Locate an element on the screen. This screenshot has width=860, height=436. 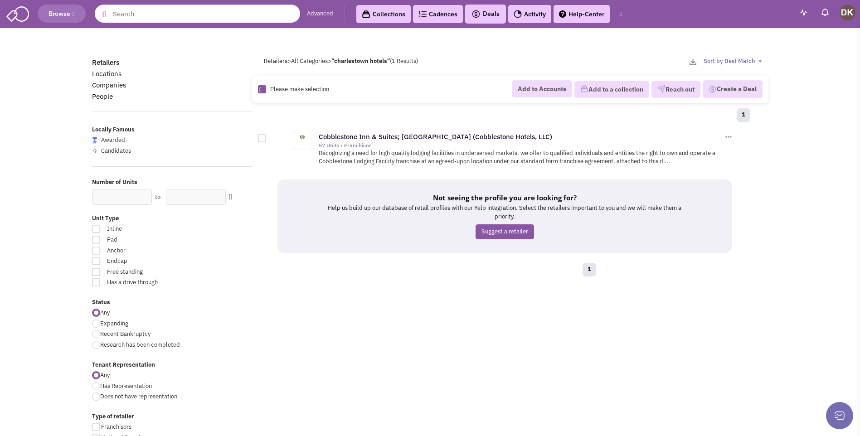
label: Tenant Representation is located at coordinates (172, 365).